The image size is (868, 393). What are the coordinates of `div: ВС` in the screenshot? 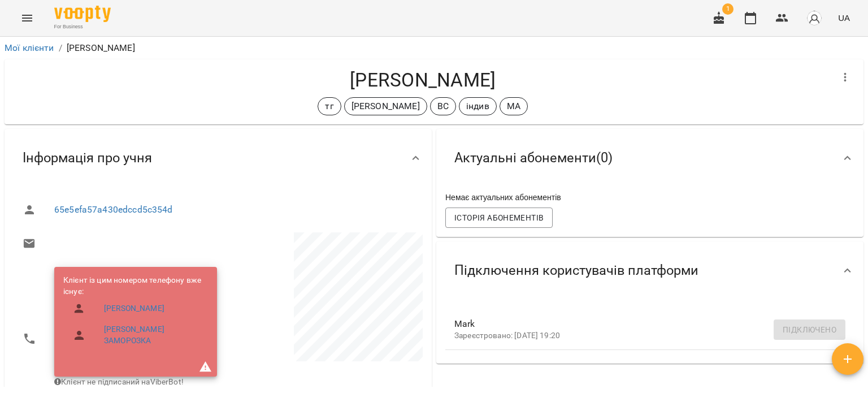 It's located at (443, 106).